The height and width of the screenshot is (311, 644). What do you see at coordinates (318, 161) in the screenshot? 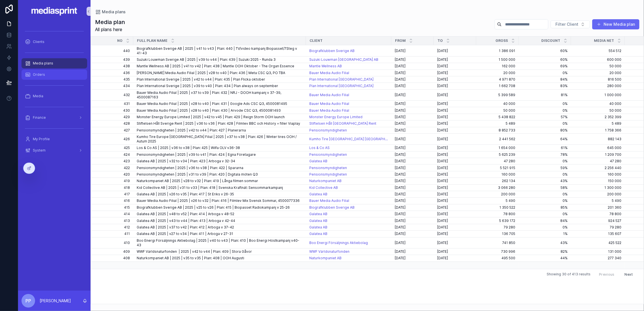
I see `span: Galatea AB` at bounding box center [318, 161].